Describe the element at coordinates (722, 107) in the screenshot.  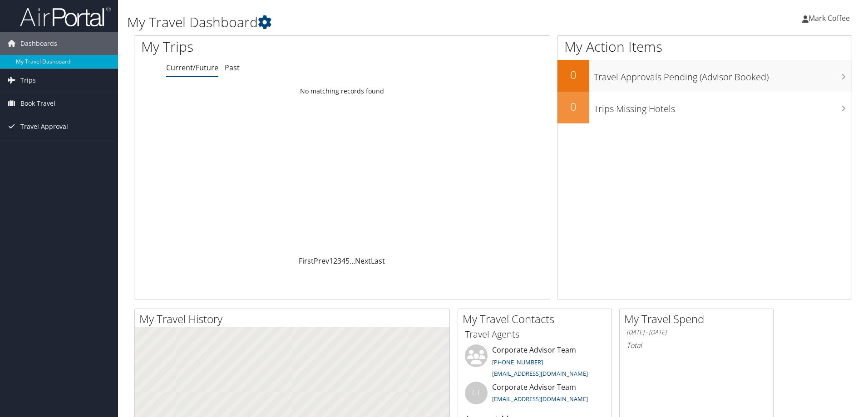
I see `h3: Trips Missing Hotels` at that location.